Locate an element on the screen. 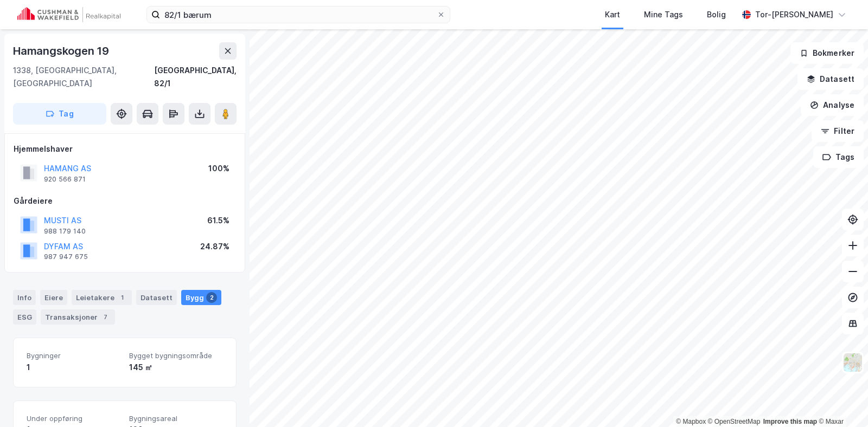 The width and height of the screenshot is (868, 427). div: Kontrollprogram for chat is located at coordinates (841, 401).